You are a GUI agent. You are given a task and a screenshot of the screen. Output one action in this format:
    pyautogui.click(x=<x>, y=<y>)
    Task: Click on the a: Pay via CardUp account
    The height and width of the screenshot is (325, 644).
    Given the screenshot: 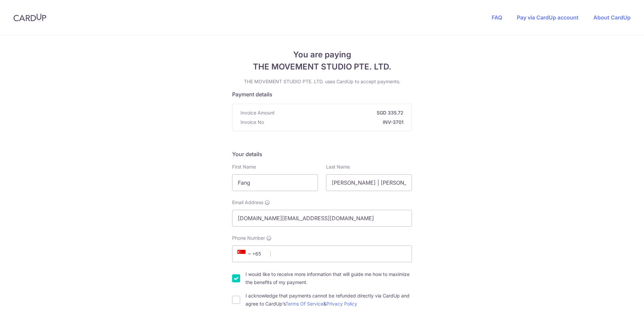 What is the action you would take?
    pyautogui.click(x=548, y=17)
    